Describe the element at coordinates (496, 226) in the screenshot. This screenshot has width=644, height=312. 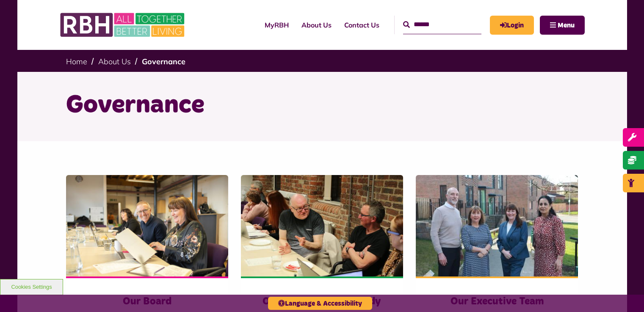
I see `img: RBH Executive Team` at that location.